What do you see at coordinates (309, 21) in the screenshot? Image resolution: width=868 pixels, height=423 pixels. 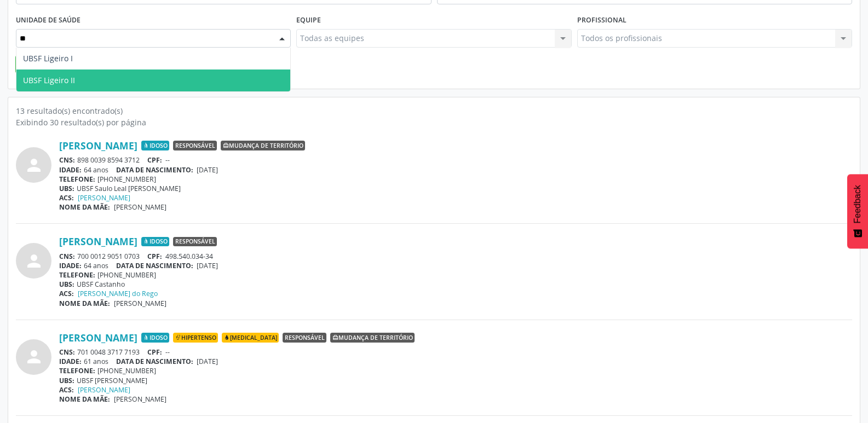 I see `label: Equipe` at bounding box center [309, 21].